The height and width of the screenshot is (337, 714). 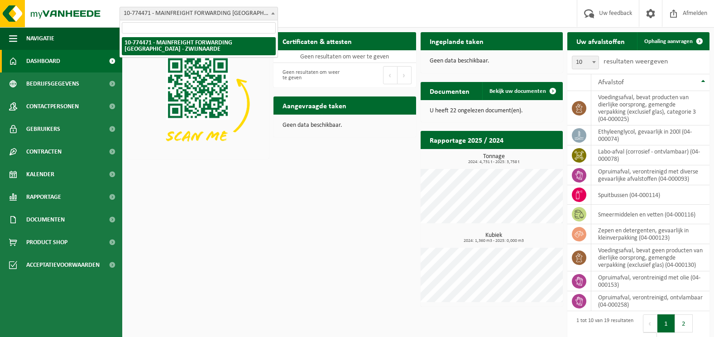 I want to click on a: Ophaling aanvragen, so click(x=673, y=41).